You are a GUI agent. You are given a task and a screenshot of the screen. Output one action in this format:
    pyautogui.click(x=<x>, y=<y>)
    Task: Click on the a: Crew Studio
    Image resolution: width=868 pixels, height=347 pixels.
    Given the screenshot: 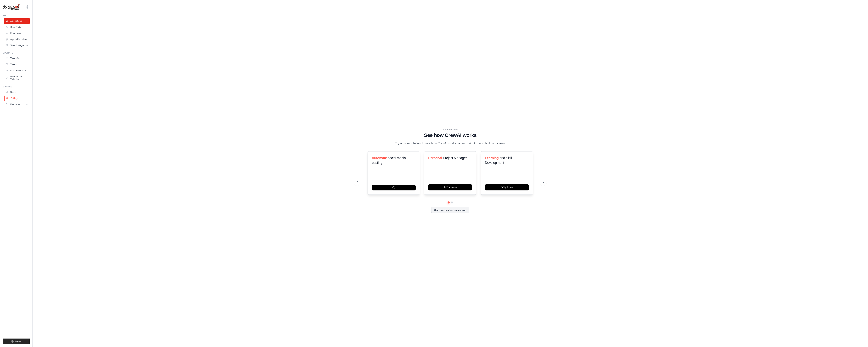 What is the action you would take?
    pyautogui.click(x=17, y=27)
    